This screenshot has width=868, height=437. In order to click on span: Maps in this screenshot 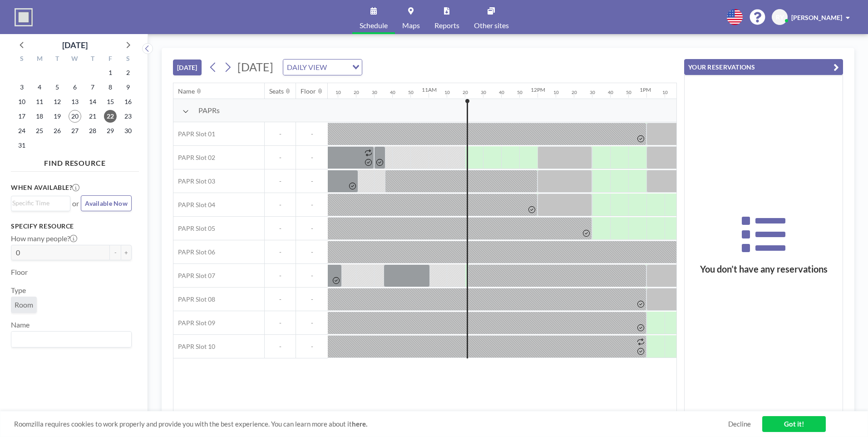, I will do `click(411, 25)`.